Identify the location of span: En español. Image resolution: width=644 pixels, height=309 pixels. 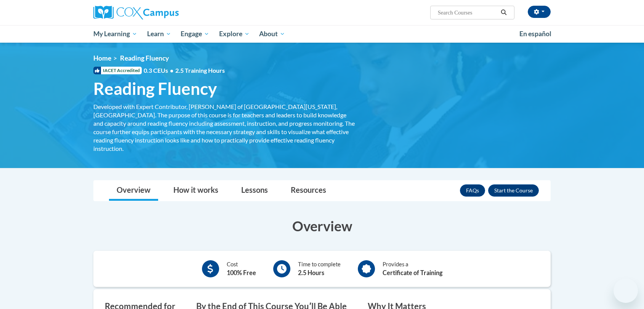
(535, 34).